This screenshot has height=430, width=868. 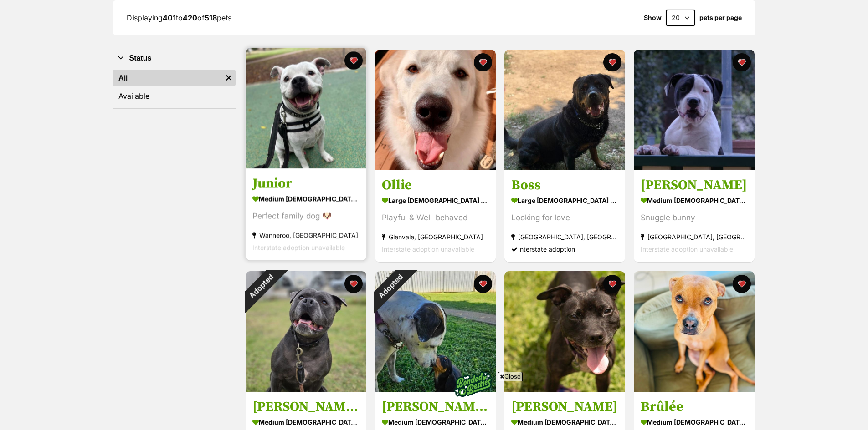 I want to click on h3: Boss, so click(x=564, y=186).